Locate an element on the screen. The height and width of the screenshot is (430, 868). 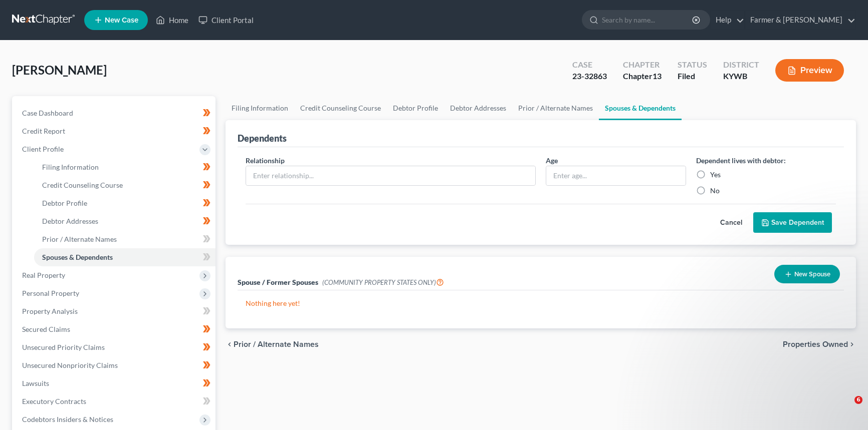
span: Debtor Addresses is located at coordinates (70, 221).